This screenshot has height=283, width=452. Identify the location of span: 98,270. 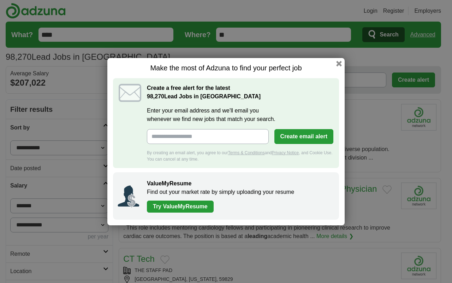
(156, 96).